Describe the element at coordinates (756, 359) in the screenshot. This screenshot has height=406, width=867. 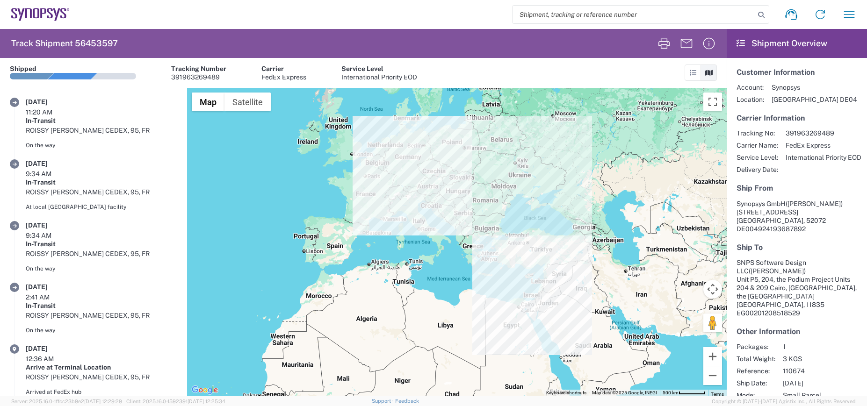
I see `span: Total Weight:` at that location.